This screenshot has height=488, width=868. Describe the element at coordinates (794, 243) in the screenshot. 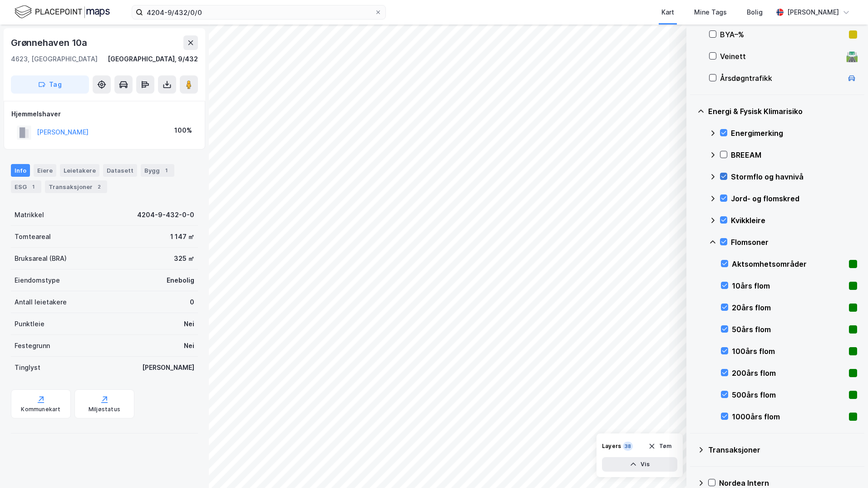

I see `div: Flomsoner` at that location.